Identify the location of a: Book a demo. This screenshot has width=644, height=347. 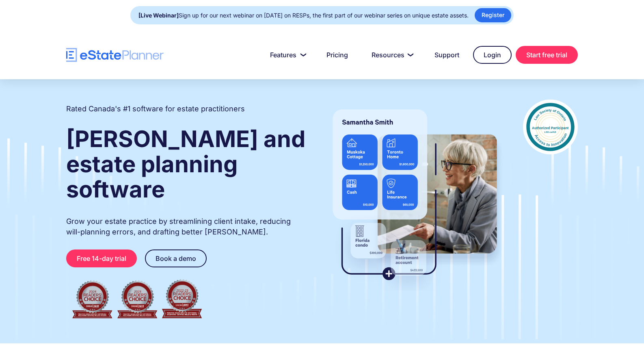
(176, 258).